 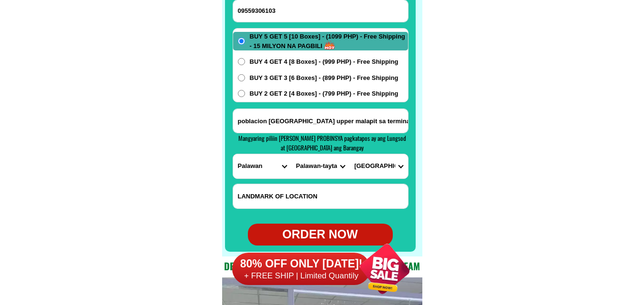 I want to click on span: BUY 5 GET 5 [10 Boxes] - (1099 PHP) - Free Shipping - 15 MILYON NA PAGBILI, so click(x=329, y=41).